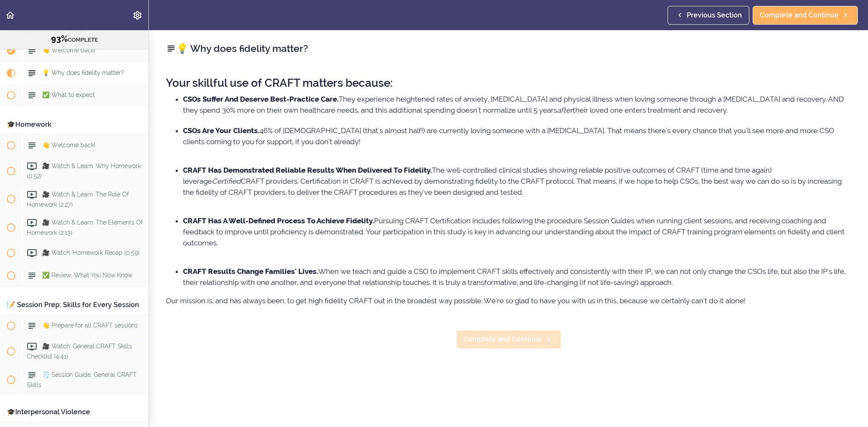 The height and width of the screenshot is (427, 868). What do you see at coordinates (508, 83) in the screenshot?
I see `h2: Your skillful use of CRAFT matters because:` at bounding box center [508, 83].